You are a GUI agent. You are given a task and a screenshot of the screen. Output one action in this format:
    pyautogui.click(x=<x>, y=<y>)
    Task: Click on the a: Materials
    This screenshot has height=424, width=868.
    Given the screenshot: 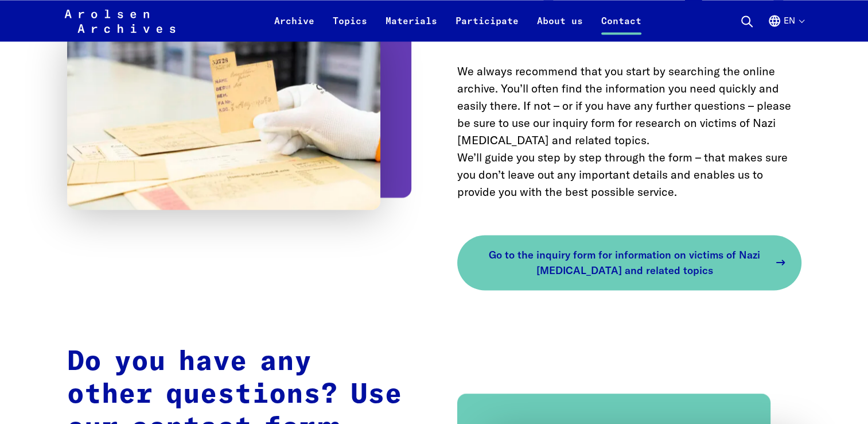 What is the action you would take?
    pyautogui.click(x=411, y=27)
    